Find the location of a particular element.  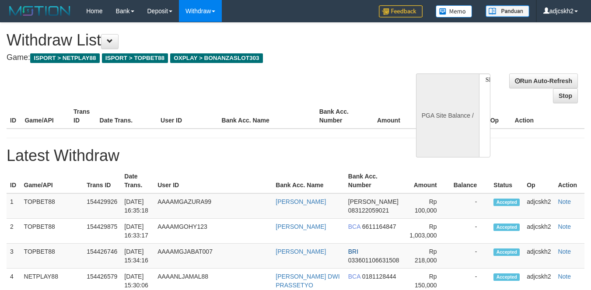

span: BRI is located at coordinates (353, 251).